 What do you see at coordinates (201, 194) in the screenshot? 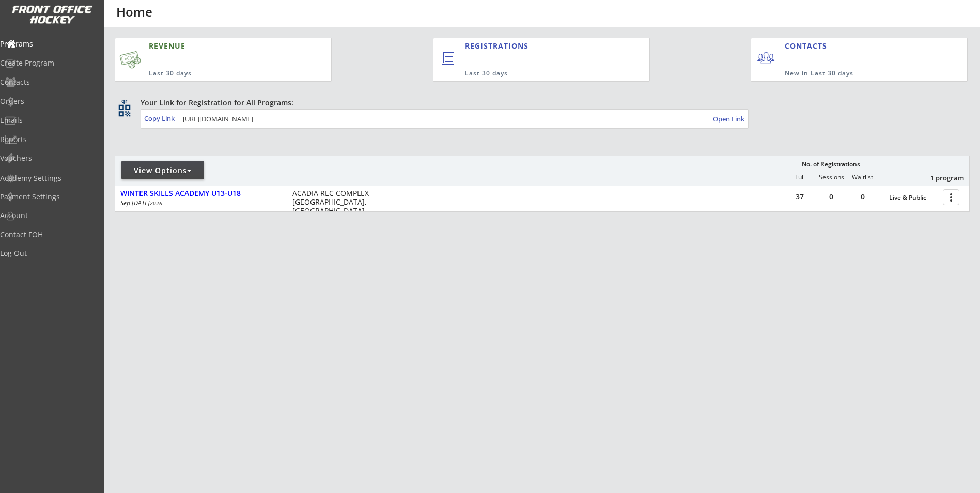
I see `div: WINTER SKILLS ACADEMY U13-U18` at bounding box center [201, 194].